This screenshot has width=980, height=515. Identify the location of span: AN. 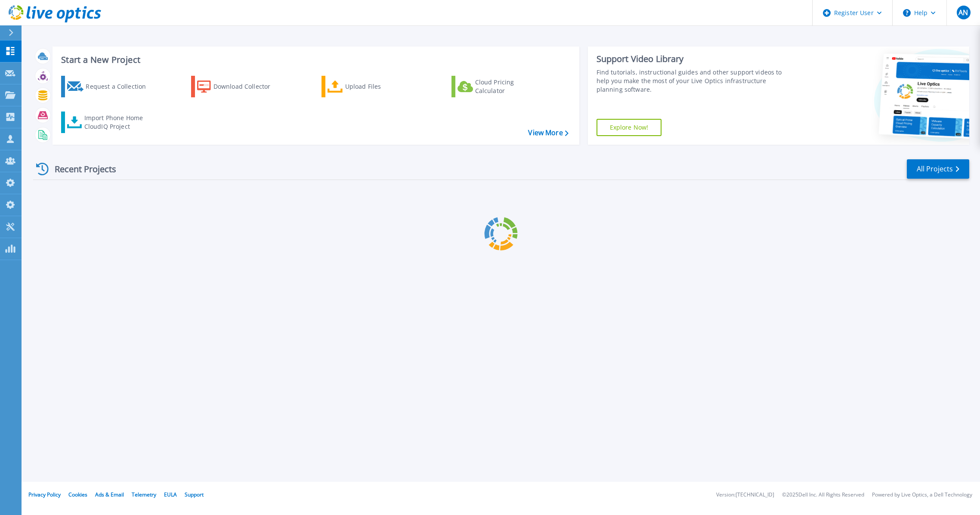
(963, 13).